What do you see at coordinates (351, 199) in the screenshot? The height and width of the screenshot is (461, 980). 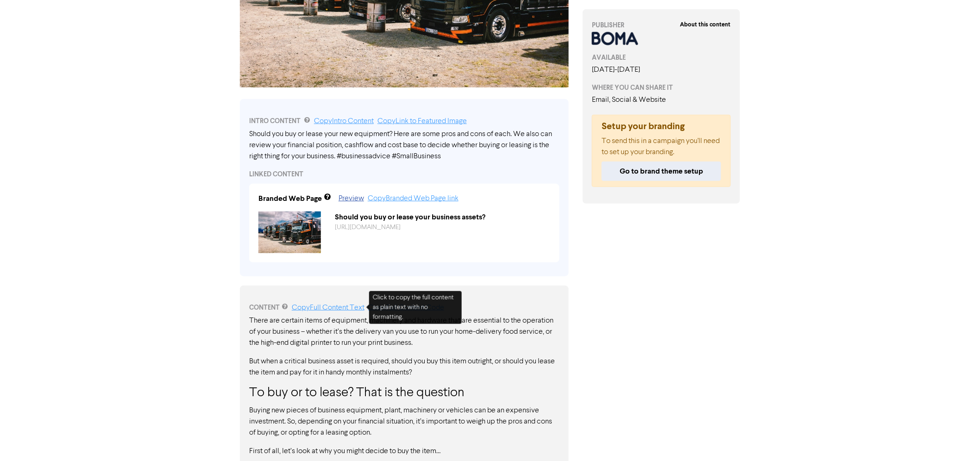 I see `a: Preview` at bounding box center [351, 199].